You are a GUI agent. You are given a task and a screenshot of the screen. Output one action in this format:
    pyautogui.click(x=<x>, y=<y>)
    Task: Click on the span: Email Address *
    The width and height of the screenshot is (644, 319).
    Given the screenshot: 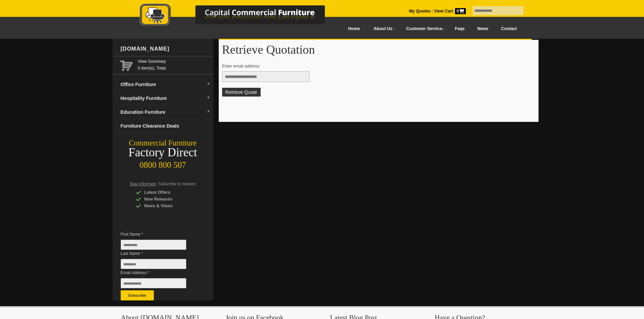 What is the action you would take?
    pyautogui.click(x=158, y=273)
    